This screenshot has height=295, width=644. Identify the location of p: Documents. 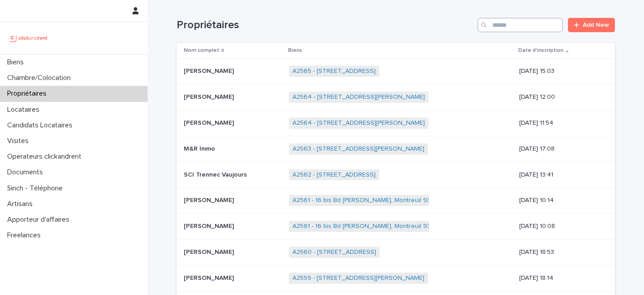
(26, 173).